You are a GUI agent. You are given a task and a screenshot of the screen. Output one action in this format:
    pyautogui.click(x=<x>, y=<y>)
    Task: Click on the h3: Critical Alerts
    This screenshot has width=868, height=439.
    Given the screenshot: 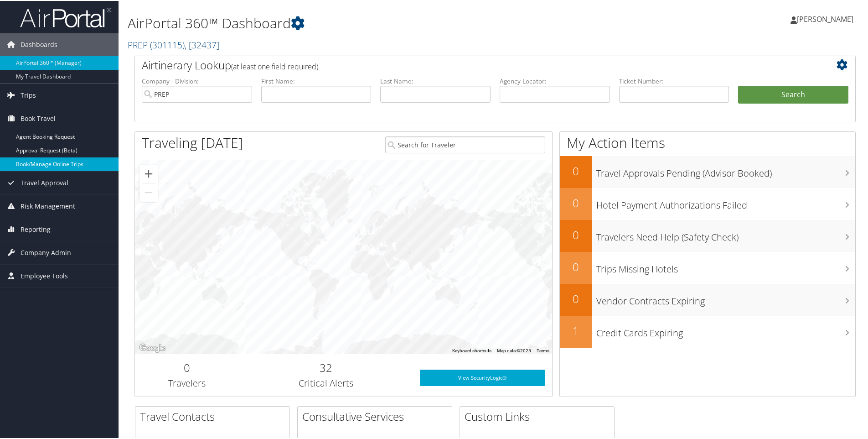 What is the action you would take?
    pyautogui.click(x=326, y=382)
    